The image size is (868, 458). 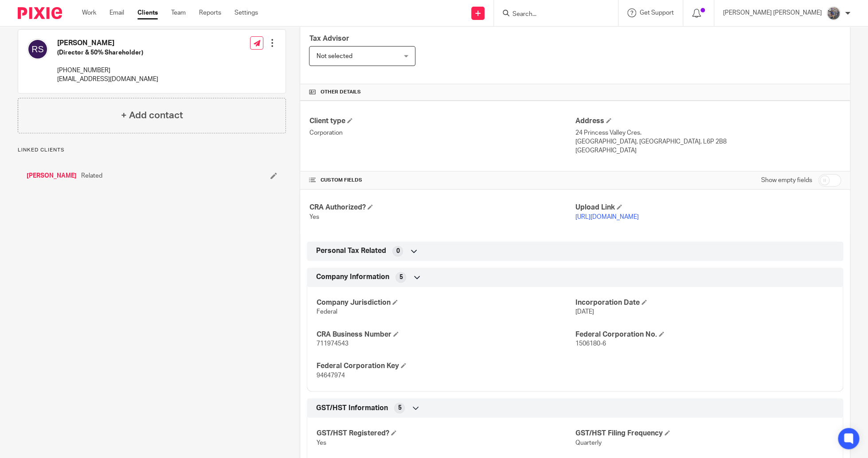 What do you see at coordinates (210, 13) in the screenshot?
I see `a: Reports` at bounding box center [210, 13].